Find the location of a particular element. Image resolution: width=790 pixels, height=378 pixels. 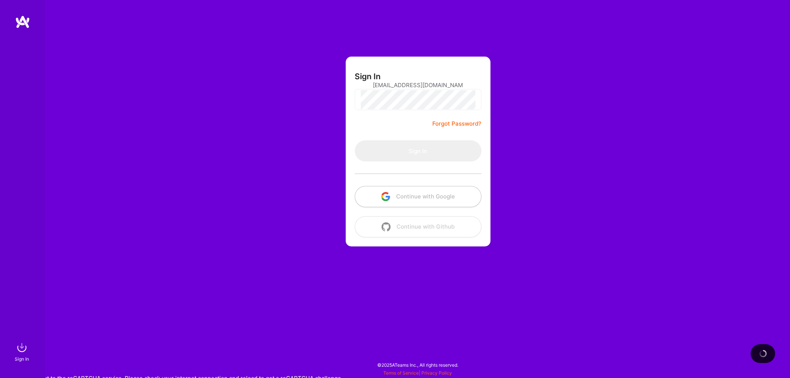

img: loading is located at coordinates (763, 353).